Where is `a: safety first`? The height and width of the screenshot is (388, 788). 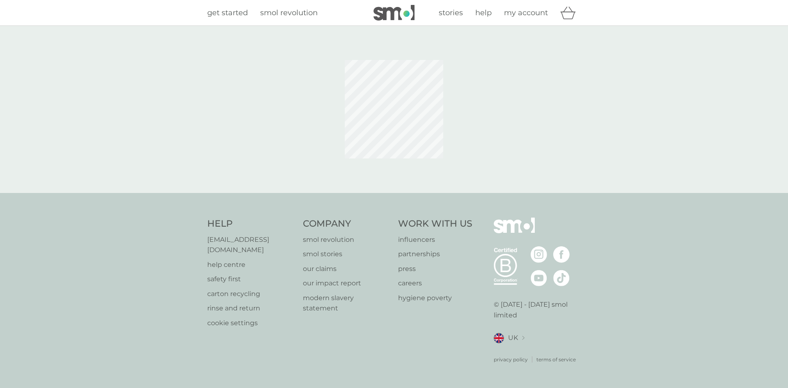
a: safety first is located at coordinates (251, 279).